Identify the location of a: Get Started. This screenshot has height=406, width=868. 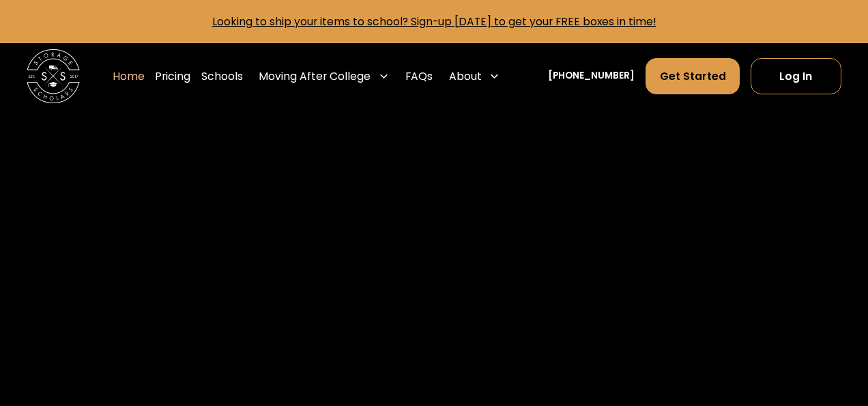
(693, 76).